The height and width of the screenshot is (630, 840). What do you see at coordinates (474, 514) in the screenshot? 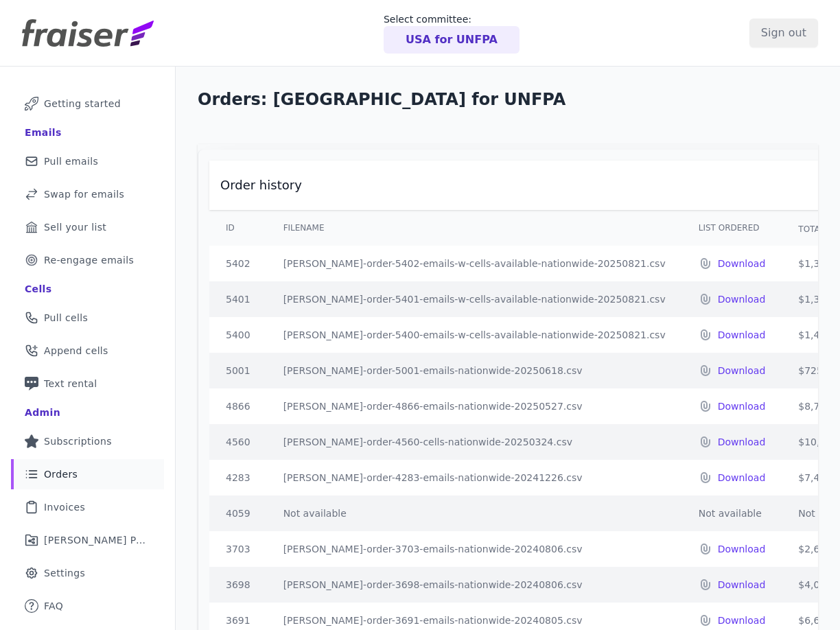
I see `td: Not available` at bounding box center [474, 514].